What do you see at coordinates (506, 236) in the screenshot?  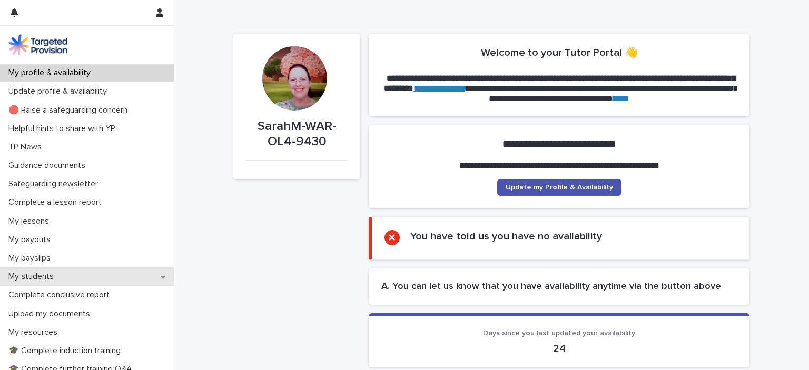 I see `h2: You have told us you have no availability` at bounding box center [506, 236].